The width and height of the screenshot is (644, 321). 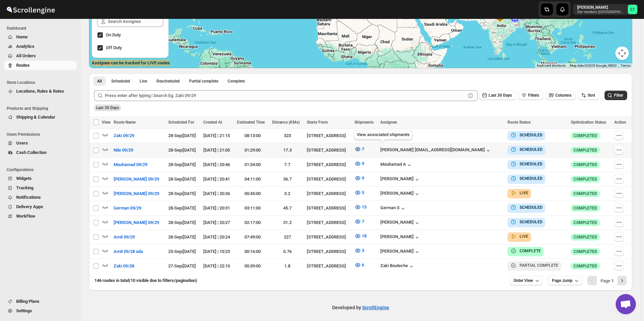 What do you see at coordinates (124, 122) in the screenshot?
I see `span: Route Name` at bounding box center [124, 122].